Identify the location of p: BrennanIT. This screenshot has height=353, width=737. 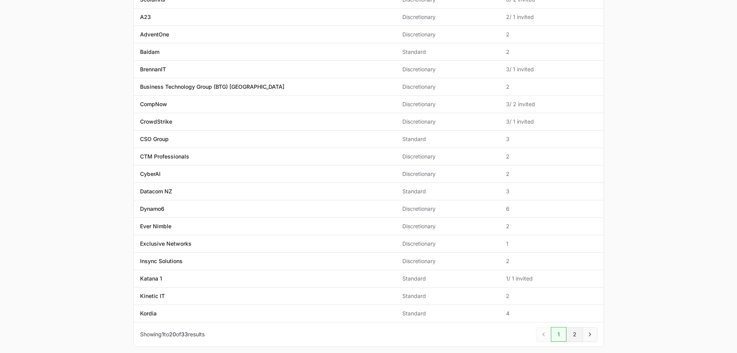
(153, 69).